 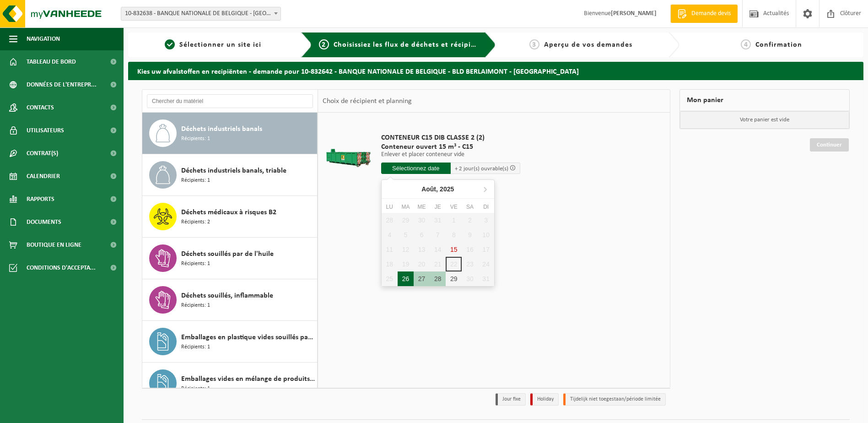 I want to click on div: 26, so click(x=405, y=279).